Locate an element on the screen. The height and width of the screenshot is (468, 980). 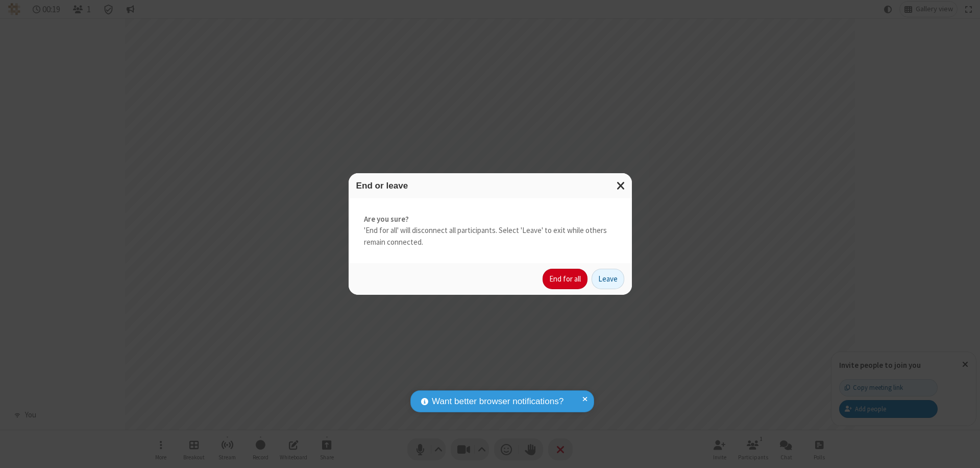
strong: Are you sure? is located at coordinates (490, 219).